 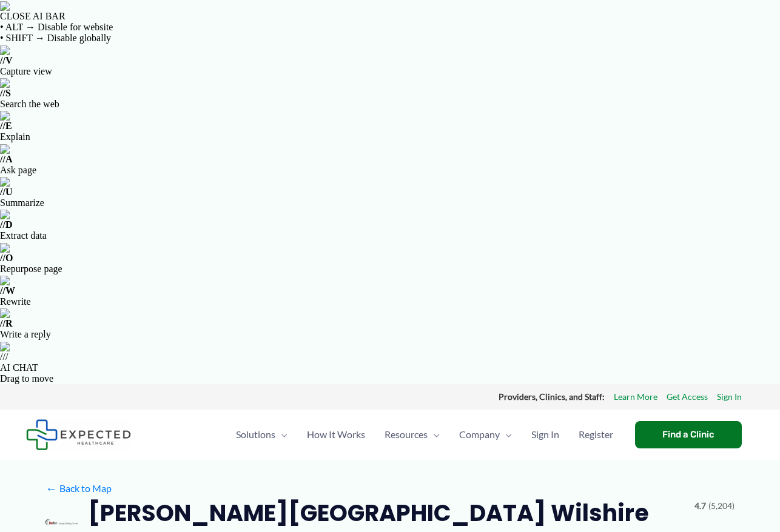 I want to click on nav: Primary Site Navigation, so click(x=425, y=434).